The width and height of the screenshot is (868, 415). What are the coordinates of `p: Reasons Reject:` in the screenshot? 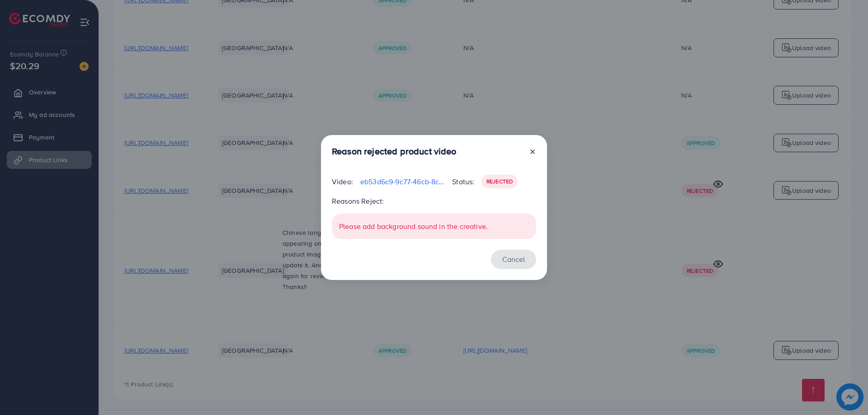 It's located at (434, 201).